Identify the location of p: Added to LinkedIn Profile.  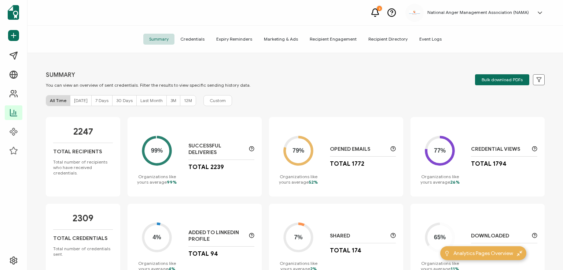
(217, 236).